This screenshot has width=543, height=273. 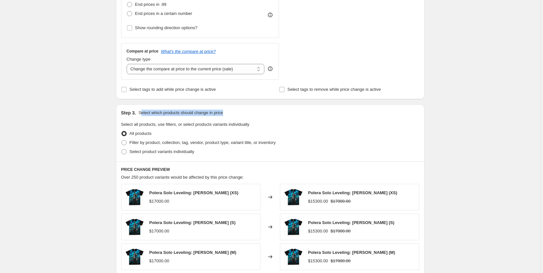 I want to click on span: Over 250 product variants would be affected by this price change:, so click(x=182, y=177).